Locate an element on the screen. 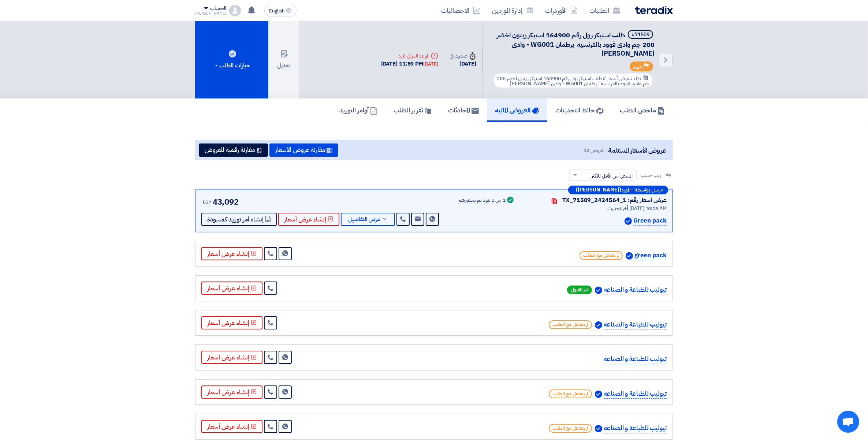 Image resolution: width=868 pixels, height=440 pixels. a: إدارة الموردين is located at coordinates (513, 10).